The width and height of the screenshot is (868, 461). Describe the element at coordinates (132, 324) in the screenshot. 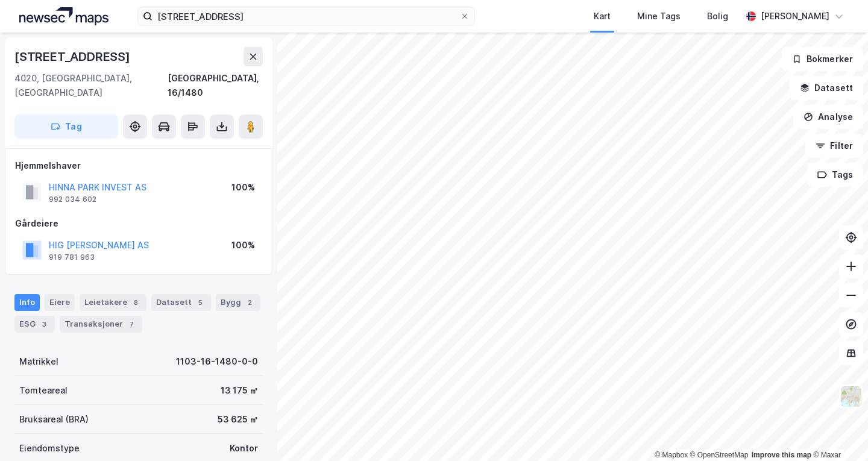

I see `div: 7` at that location.